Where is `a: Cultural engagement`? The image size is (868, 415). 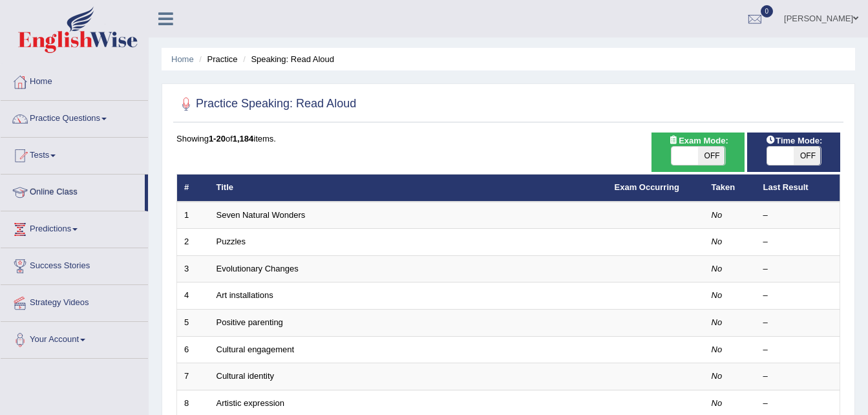
a: Cultural engagement is located at coordinates (255, 349).